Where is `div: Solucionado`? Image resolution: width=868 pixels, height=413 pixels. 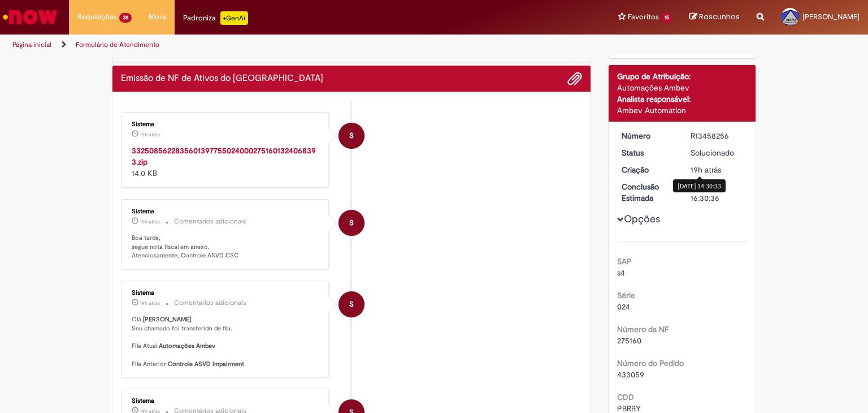
div: Solucionado is located at coordinates (716, 153).